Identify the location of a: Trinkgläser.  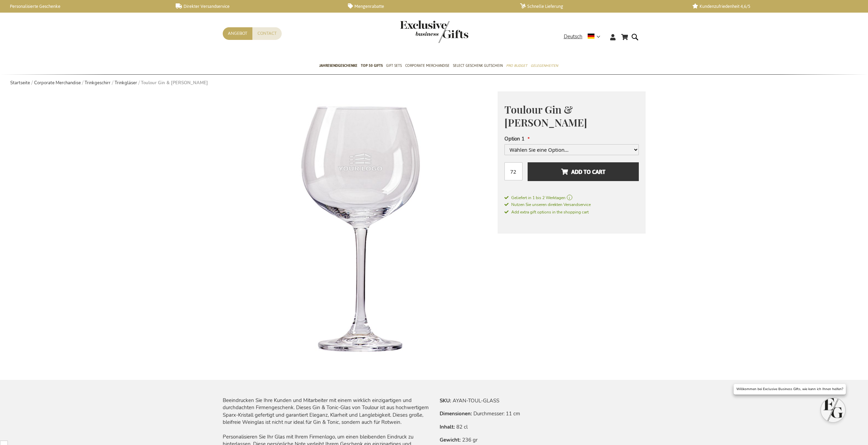
(126, 83).